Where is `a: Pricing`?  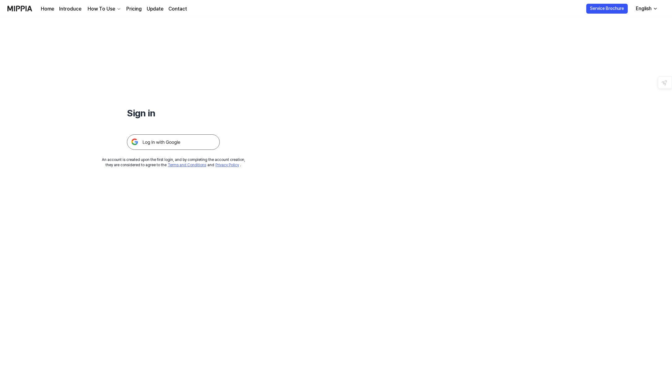
a: Pricing is located at coordinates (134, 9).